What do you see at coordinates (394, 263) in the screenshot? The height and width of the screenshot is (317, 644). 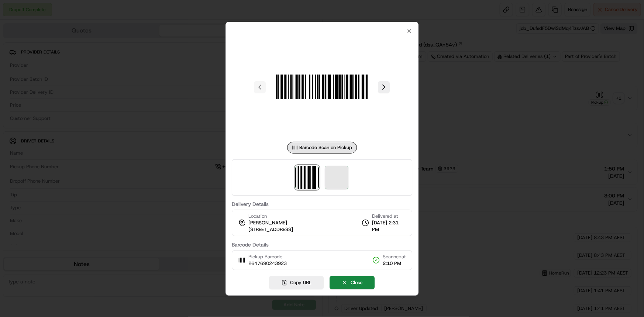 I see `span: 2:10 PM` at bounding box center [394, 263].